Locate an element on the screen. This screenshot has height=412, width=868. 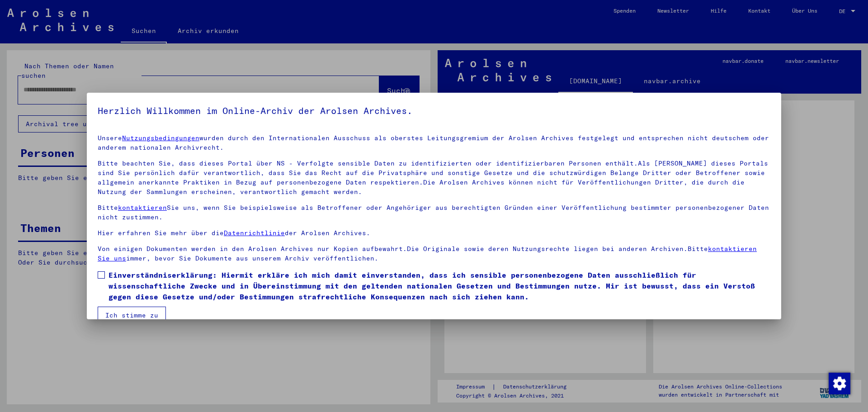
img: Zustimmung ändern is located at coordinates (840, 384).